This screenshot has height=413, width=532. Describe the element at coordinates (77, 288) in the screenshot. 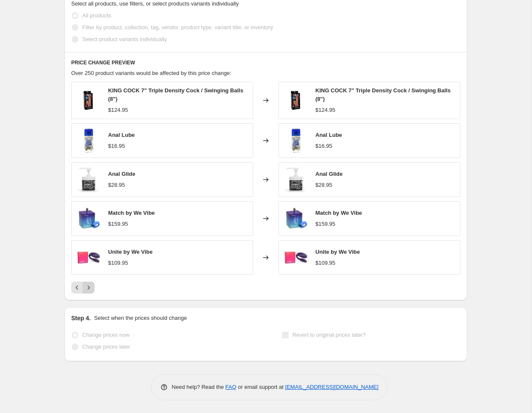

I see `button: Previous` at that location.